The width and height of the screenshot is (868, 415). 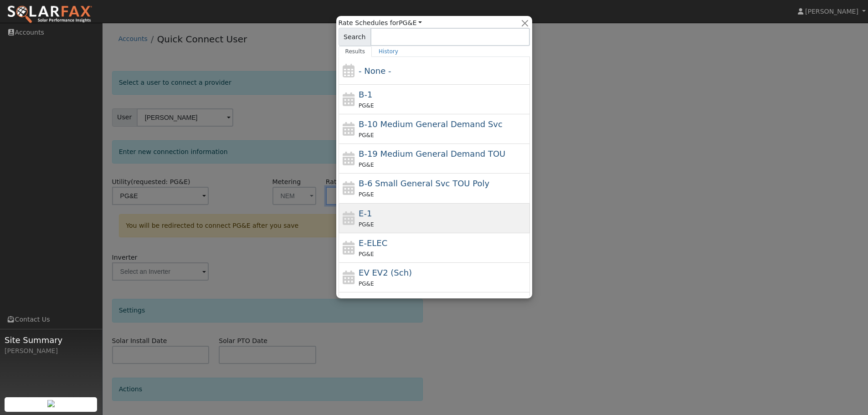 What do you see at coordinates (51, 404) in the screenshot?
I see `img: retrieve` at bounding box center [51, 404].